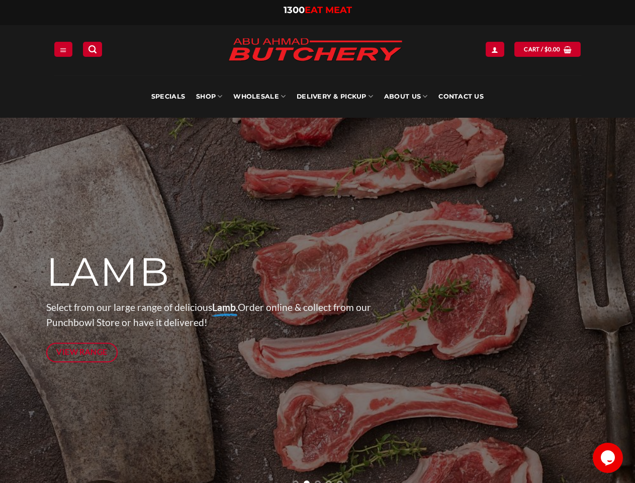 The width and height of the screenshot is (635, 483). I want to click on a: About Us, so click(406, 97).